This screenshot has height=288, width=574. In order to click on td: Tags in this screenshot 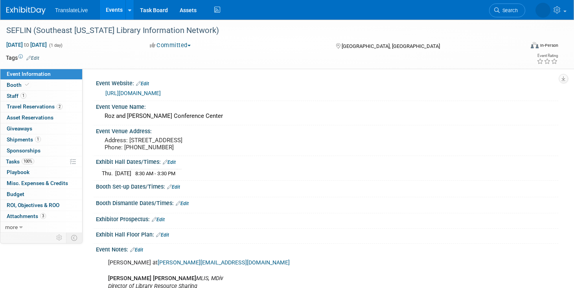, I will do `click(22, 58)`.